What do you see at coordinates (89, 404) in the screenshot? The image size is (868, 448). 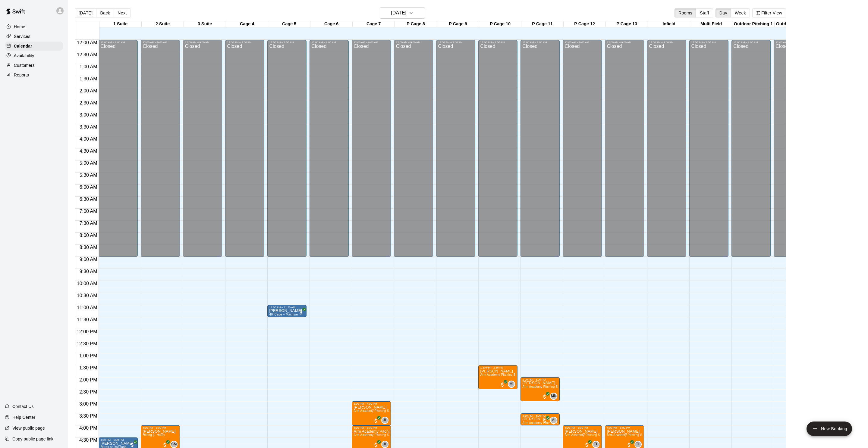 I see `span: 3:00 PM` at bounding box center [89, 404].